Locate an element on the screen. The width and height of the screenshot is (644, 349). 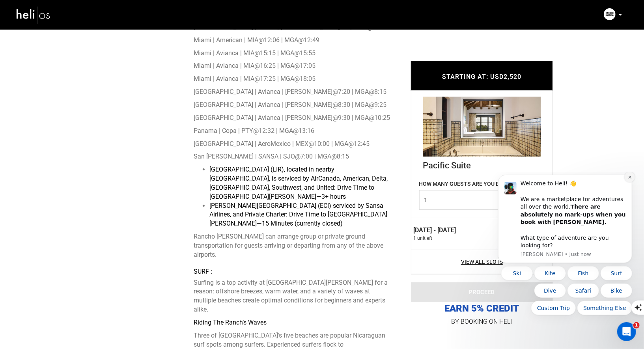
p: Miami | Avianca | MIA@15:15 | MGA@15:55 is located at coordinates (293, 53).